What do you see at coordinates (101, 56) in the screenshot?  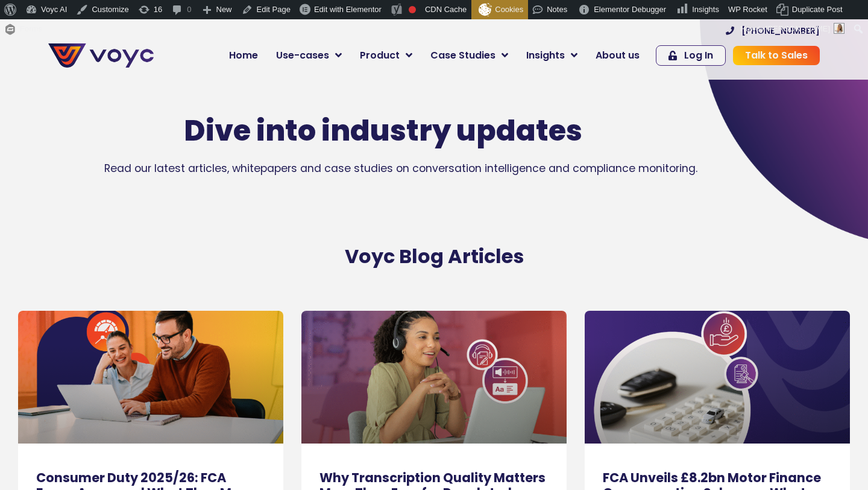 I see `img: voyc-full-logo` at bounding box center [101, 56].